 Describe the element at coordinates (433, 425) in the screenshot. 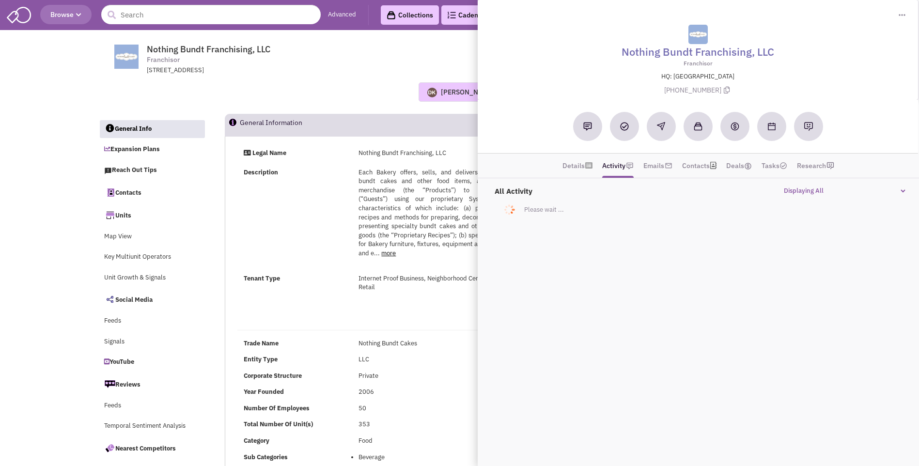

I see `div: 353` at that location.